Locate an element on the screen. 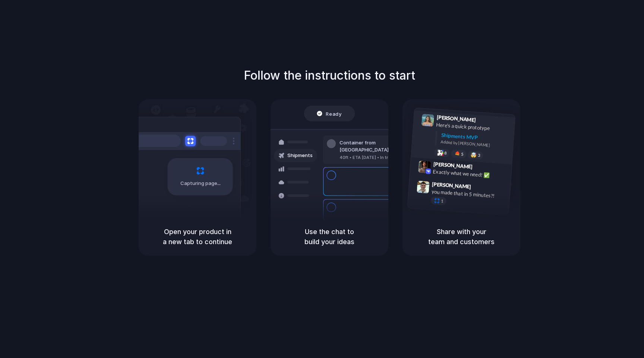 The image size is (644, 358). span: Ready is located at coordinates (334, 114).